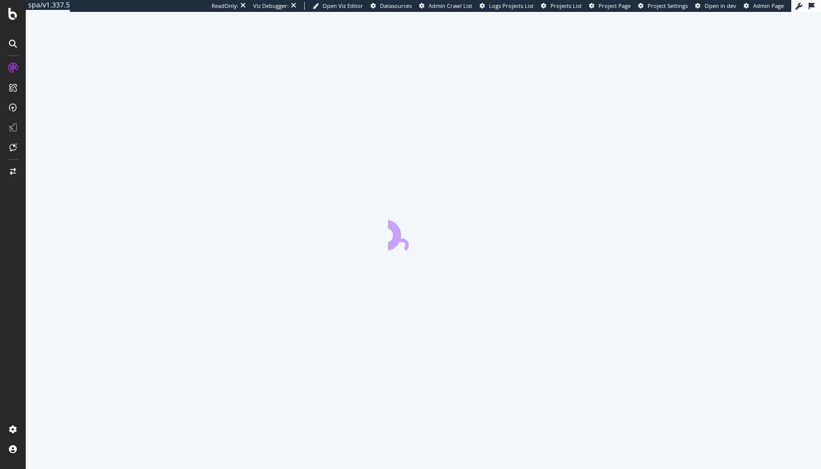 Image resolution: width=821 pixels, height=469 pixels. Describe the element at coordinates (507, 6) in the screenshot. I see `a: Logs Projects List` at that location.